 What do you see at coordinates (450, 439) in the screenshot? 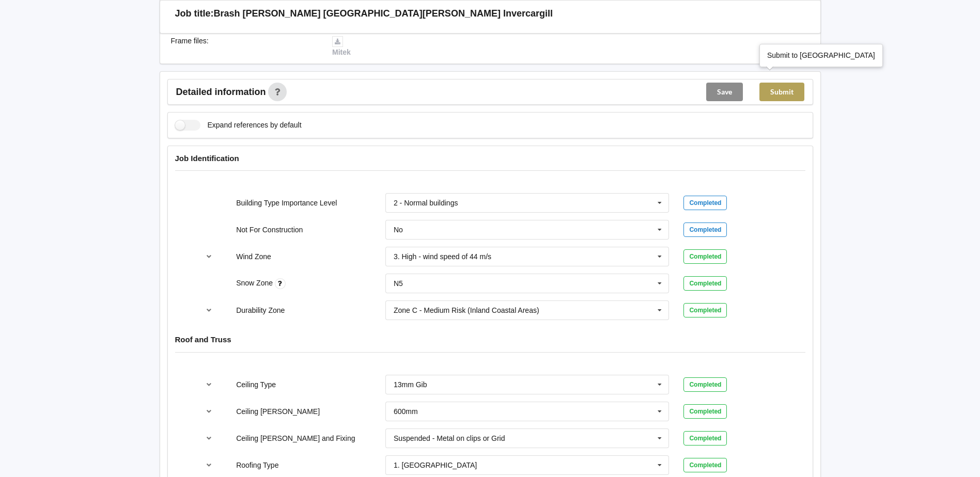
I see `div: Suspended - Metal on clips or Grid` at bounding box center [450, 439].